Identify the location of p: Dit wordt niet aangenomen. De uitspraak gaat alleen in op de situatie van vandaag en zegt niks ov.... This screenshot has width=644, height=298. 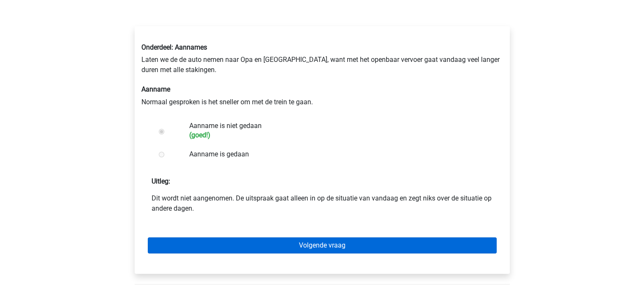
(322, 204).